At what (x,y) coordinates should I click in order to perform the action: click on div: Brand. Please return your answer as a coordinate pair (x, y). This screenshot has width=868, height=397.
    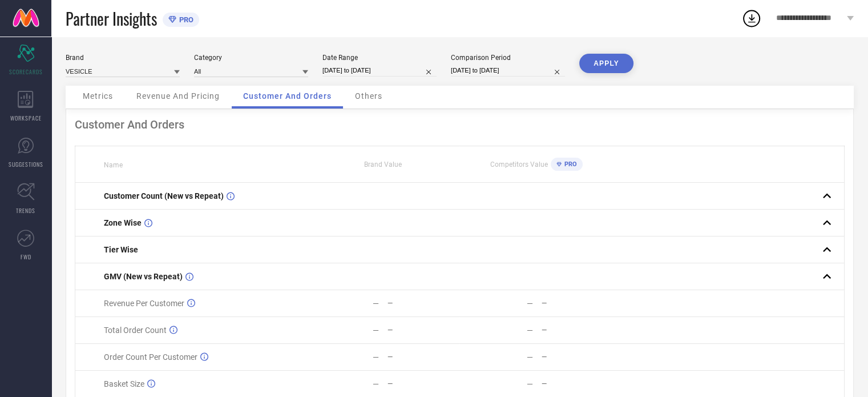
    Looking at the image, I should click on (123, 58).